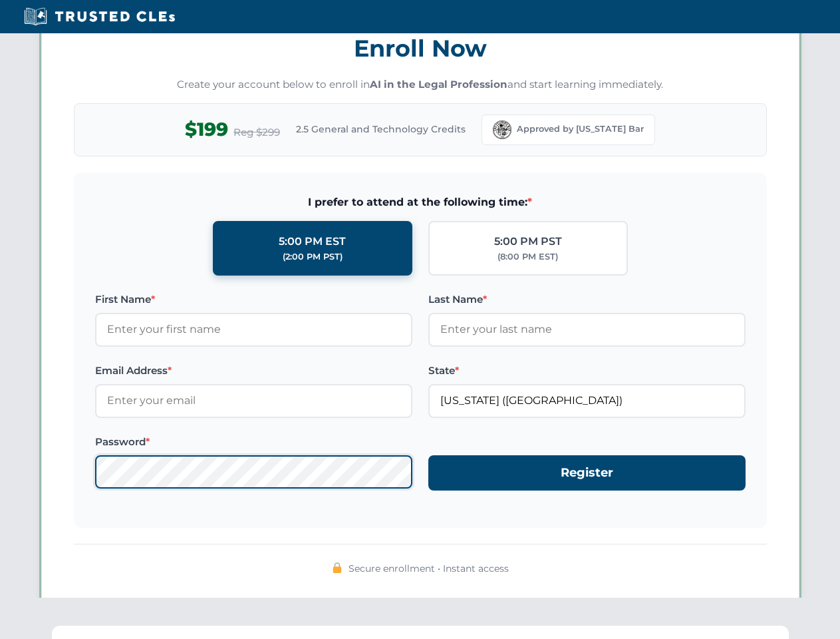 The width and height of the screenshot is (840, 639). I want to click on img: Florida Bar, so click(503, 130).